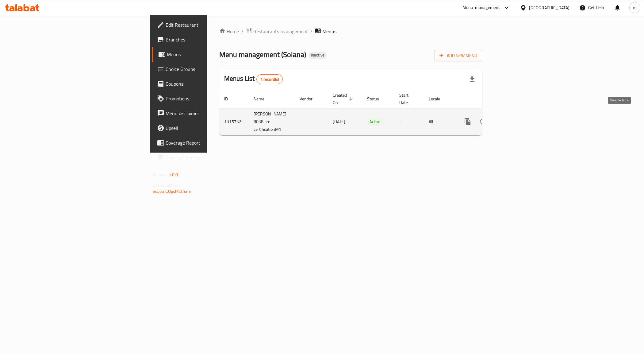 Image resolution: width=644 pixels, height=354 pixels. Describe the element at coordinates (468, 121) in the screenshot. I see `button: more` at that location.